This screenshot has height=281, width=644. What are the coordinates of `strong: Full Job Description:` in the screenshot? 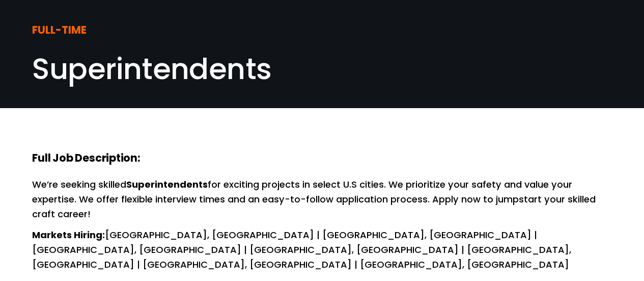 It's located at (86, 158).